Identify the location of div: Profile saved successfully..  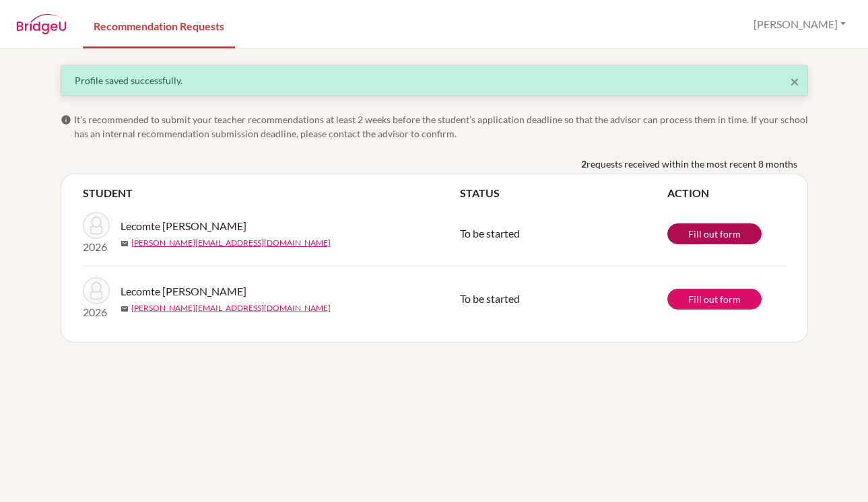
(434, 80).